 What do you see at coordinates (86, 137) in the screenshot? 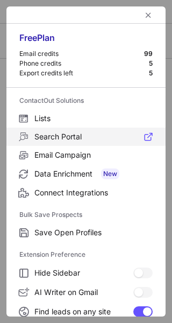
I see `label: Search Portal` at bounding box center [86, 137].